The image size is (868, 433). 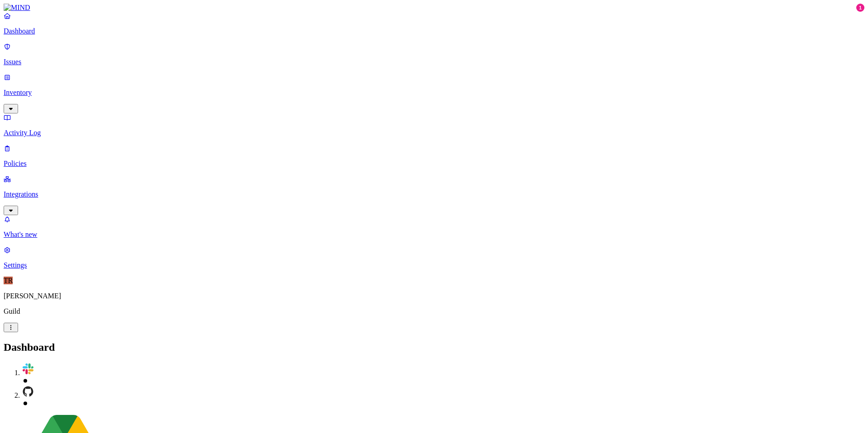 What do you see at coordinates (434, 226) in the screenshot?
I see `a: What's new` at bounding box center [434, 226].